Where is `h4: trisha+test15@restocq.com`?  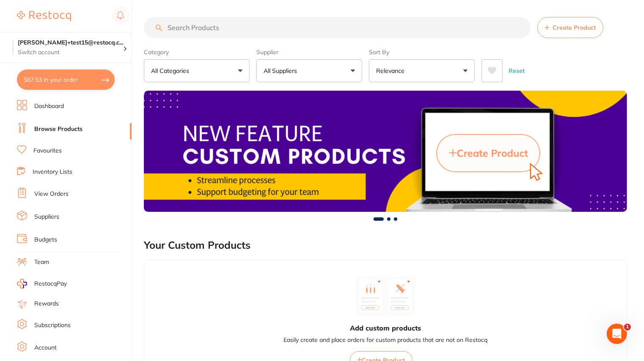 h4: trisha+test15@restocq.com is located at coordinates (70, 43).